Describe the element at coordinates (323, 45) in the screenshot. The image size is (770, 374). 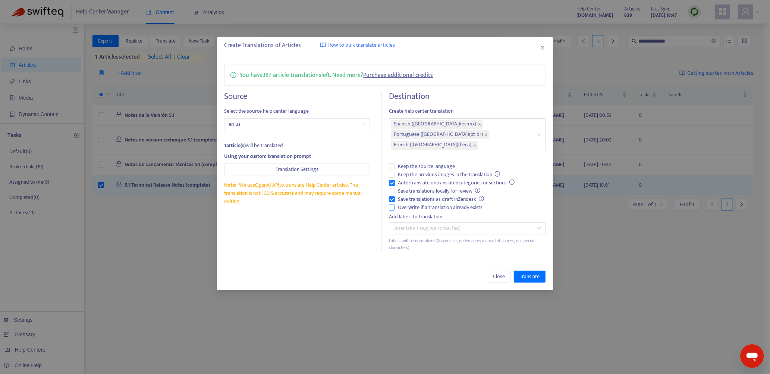
I see `img: image-link` at that location.